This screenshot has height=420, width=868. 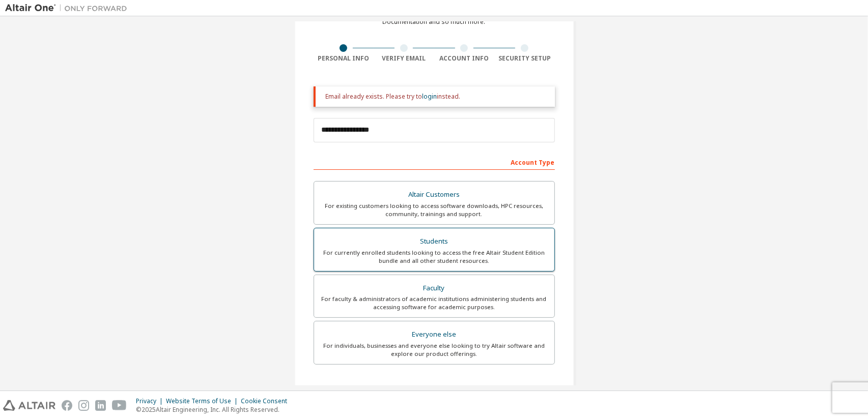 I want to click on a: login, so click(x=430, y=96).